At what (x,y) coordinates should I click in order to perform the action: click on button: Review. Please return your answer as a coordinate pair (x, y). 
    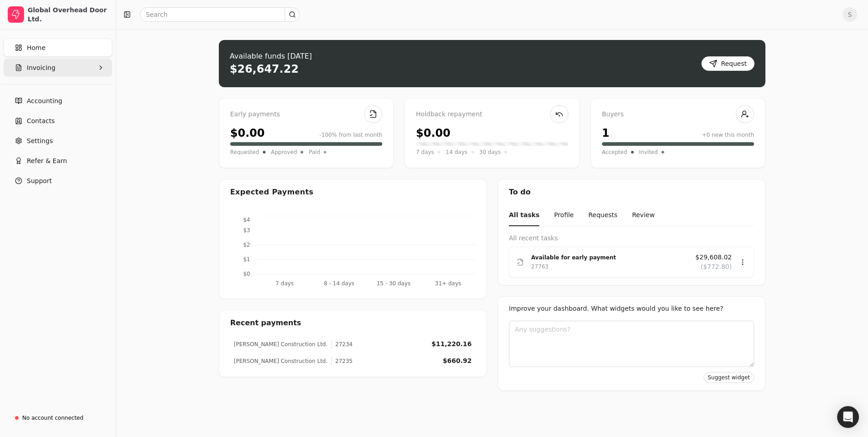
    Looking at the image, I should click on (644, 215).